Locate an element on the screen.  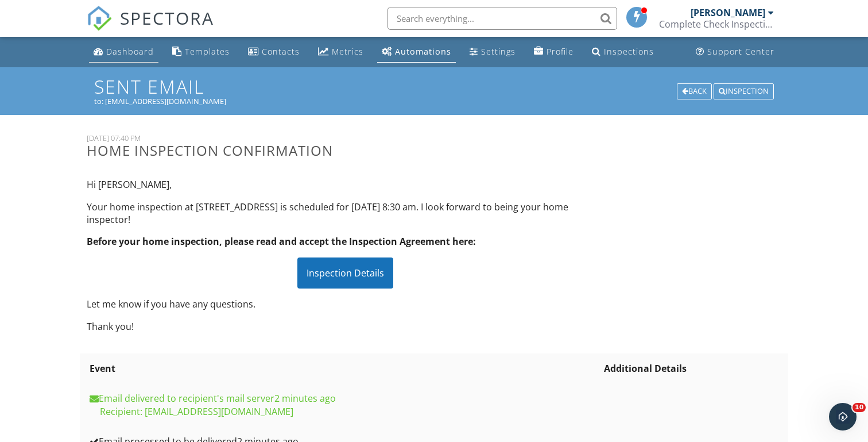
p: Thank you! is located at coordinates (345, 326).